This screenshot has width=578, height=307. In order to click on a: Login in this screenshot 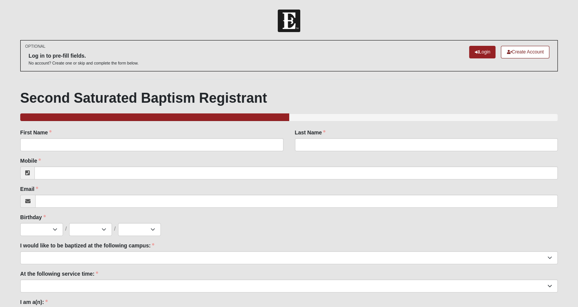, I will do `click(482, 52)`.